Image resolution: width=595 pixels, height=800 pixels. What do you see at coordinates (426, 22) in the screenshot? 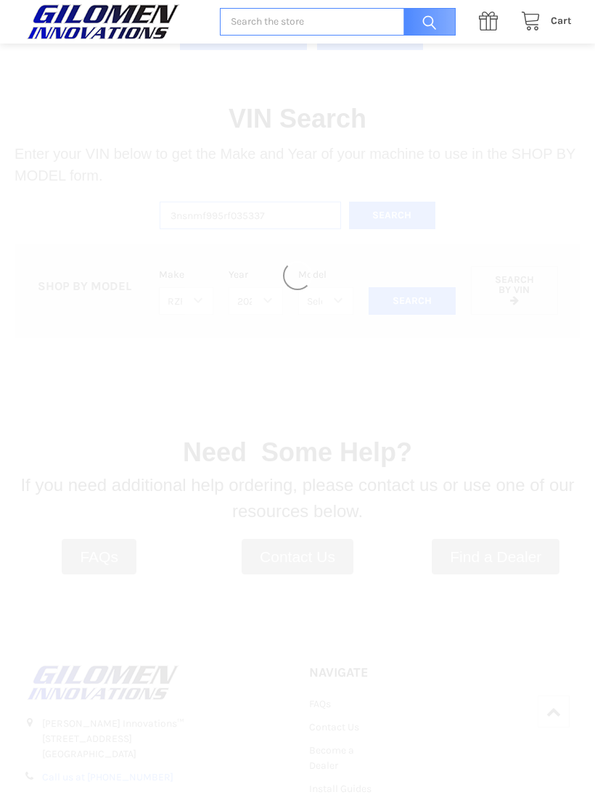
I see `input: Search` at bounding box center [426, 22].